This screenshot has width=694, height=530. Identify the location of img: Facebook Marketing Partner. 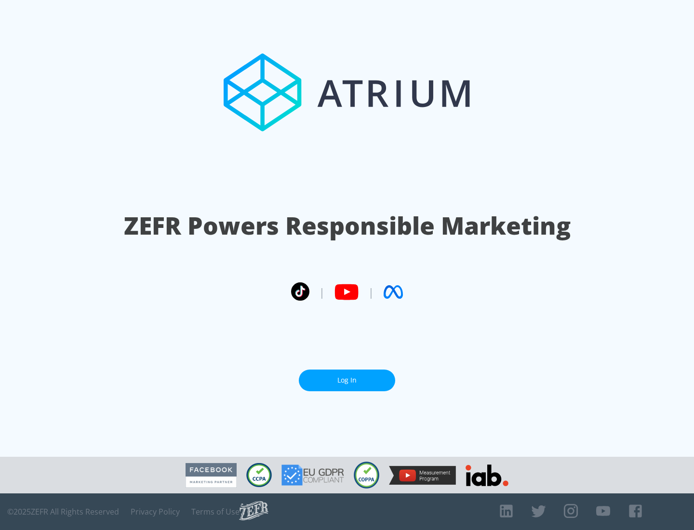
(211, 475).